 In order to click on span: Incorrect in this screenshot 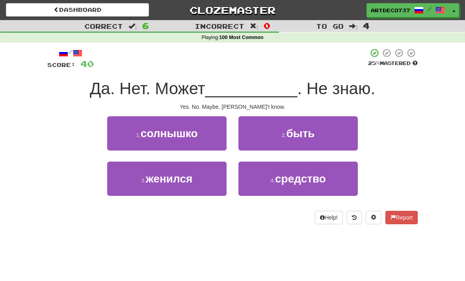, I will do `click(219, 26)`.